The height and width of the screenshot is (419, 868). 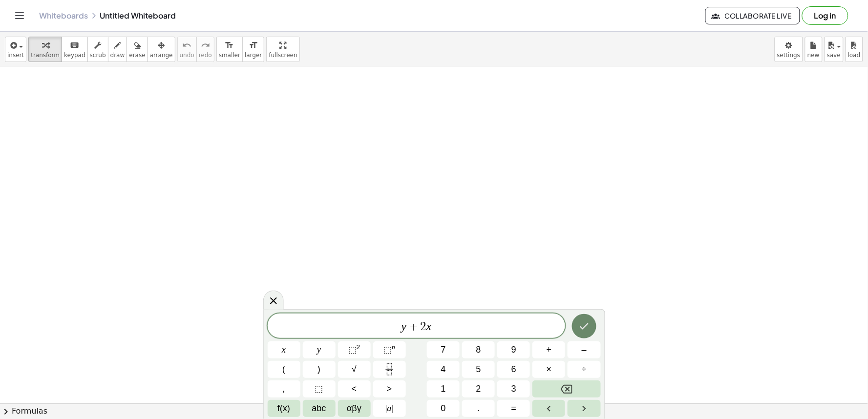 What do you see at coordinates (393, 346) in the screenshot?
I see `sup: n` at bounding box center [393, 346].